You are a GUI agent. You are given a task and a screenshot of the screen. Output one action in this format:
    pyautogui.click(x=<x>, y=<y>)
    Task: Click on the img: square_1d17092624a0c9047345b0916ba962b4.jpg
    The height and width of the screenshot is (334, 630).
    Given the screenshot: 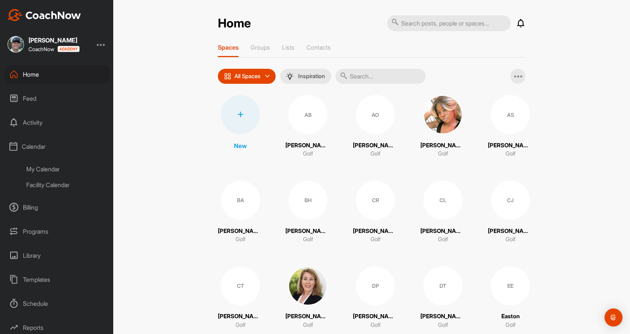 What is the action you would take?
    pyautogui.click(x=16, y=44)
    